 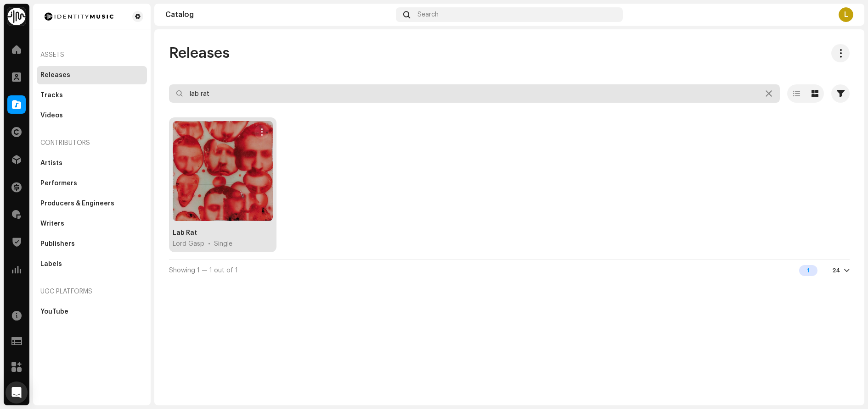 What do you see at coordinates (77, 204) in the screenshot?
I see `div: Producers & Engineers` at bounding box center [77, 204].